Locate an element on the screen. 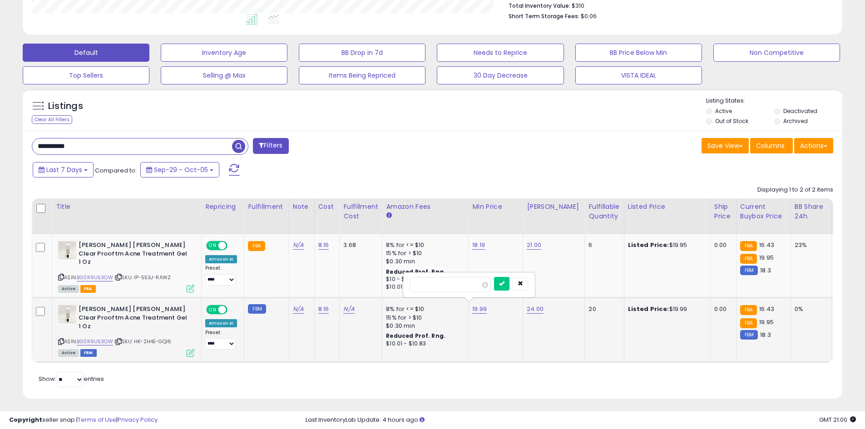 The width and height of the screenshot is (865, 429). a: 19.99 is located at coordinates (479, 309).